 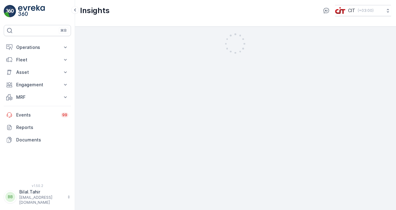 What do you see at coordinates (37, 115) in the screenshot?
I see `p: Events` at bounding box center [37, 115].